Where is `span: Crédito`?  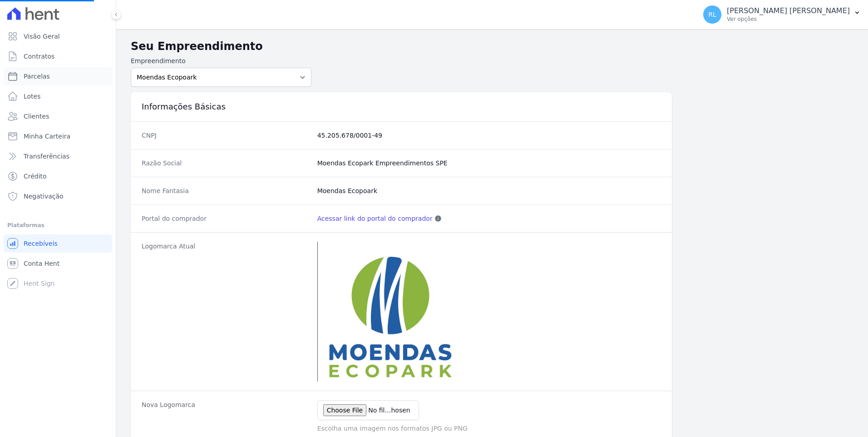
span: Crédito is located at coordinates (35, 176).